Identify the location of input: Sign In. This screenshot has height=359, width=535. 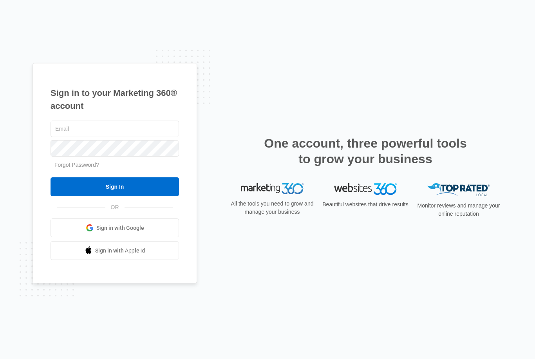
(115, 187).